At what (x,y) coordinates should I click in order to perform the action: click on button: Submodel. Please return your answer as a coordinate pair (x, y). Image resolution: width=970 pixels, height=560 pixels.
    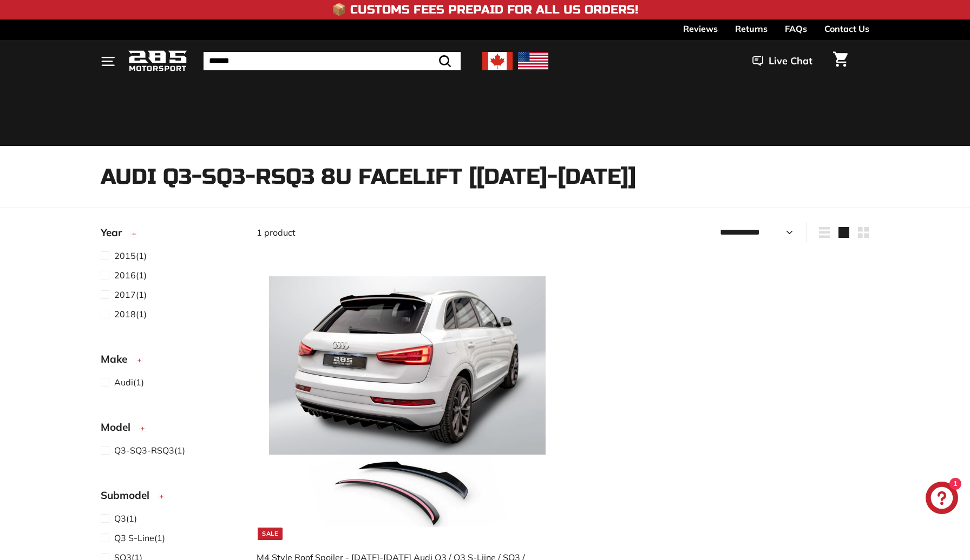
    Looking at the image, I should click on (170, 498).